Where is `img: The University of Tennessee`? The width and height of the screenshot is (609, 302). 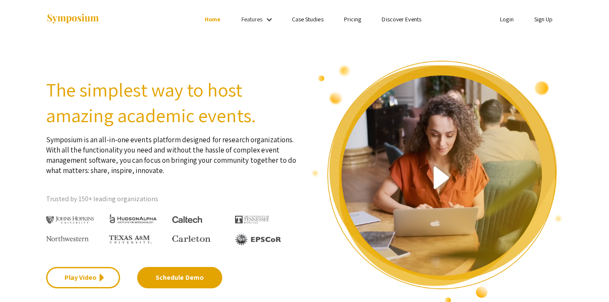
img: The University of Tennessee is located at coordinates (252, 220).